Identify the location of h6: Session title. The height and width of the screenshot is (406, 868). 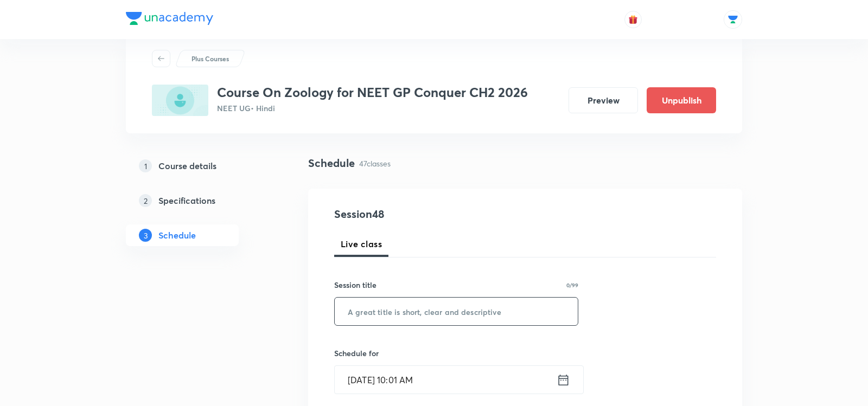
(356, 284).